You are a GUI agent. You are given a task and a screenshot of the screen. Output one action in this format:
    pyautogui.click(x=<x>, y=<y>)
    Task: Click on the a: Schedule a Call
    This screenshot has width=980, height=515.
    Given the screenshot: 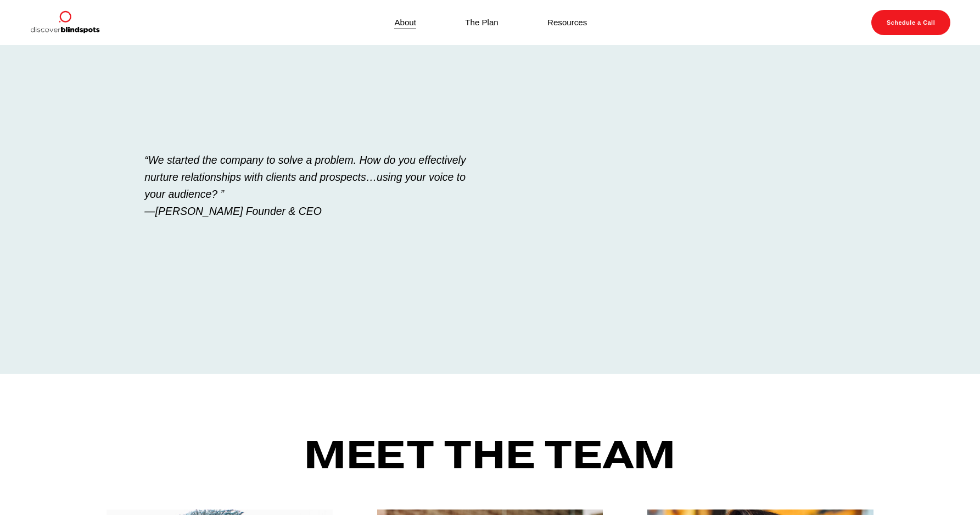 What is the action you would take?
    pyautogui.click(x=911, y=23)
    